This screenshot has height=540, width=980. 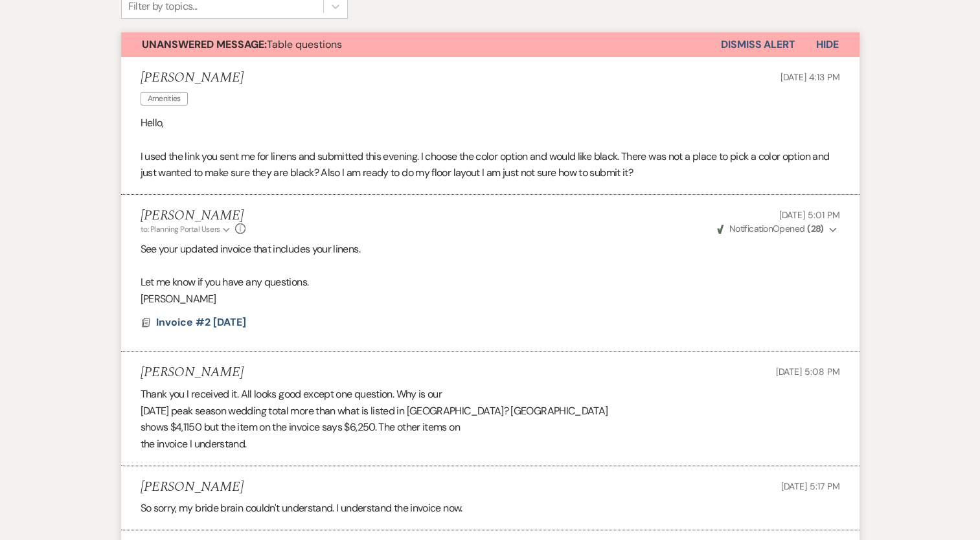 What do you see at coordinates (164, 99) in the screenshot?
I see `span: Amenities` at bounding box center [164, 99].